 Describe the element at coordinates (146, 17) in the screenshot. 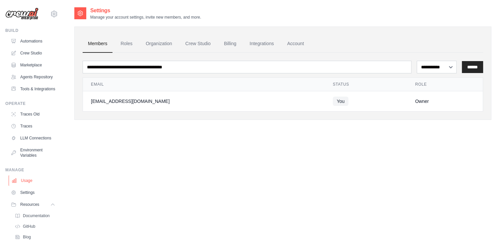

I see `p: Manage your account settings, invite new members, and more.` at that location.